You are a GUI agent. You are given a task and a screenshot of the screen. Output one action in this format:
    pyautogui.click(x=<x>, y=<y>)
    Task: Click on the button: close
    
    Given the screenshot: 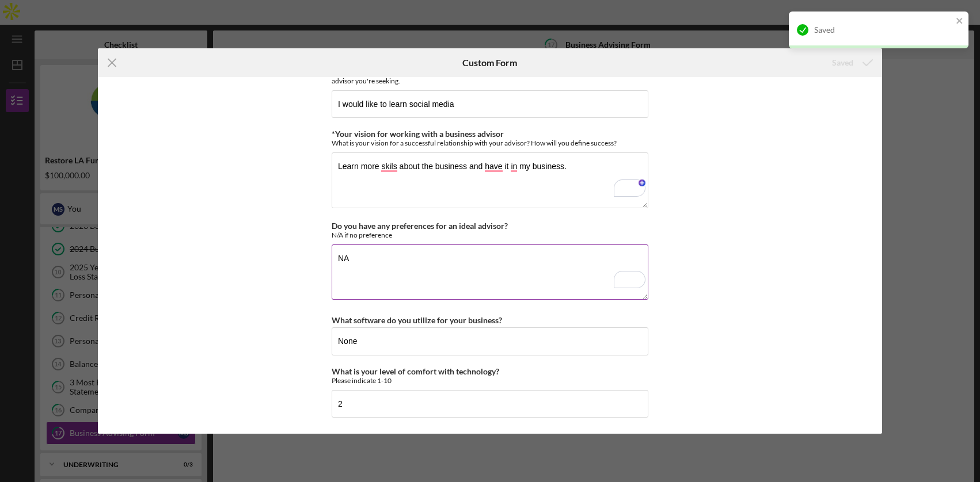 What is the action you would take?
    pyautogui.click(x=960, y=21)
    